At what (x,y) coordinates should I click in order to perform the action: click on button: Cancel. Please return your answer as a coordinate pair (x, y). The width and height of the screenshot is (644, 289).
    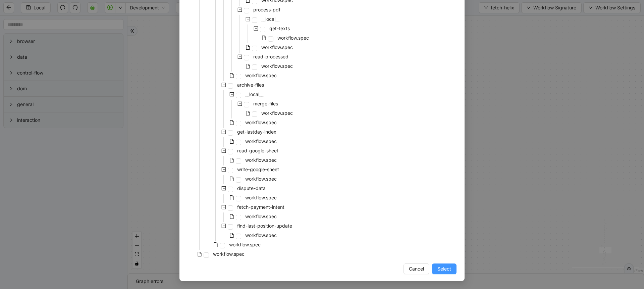
    Looking at the image, I should click on (417, 269).